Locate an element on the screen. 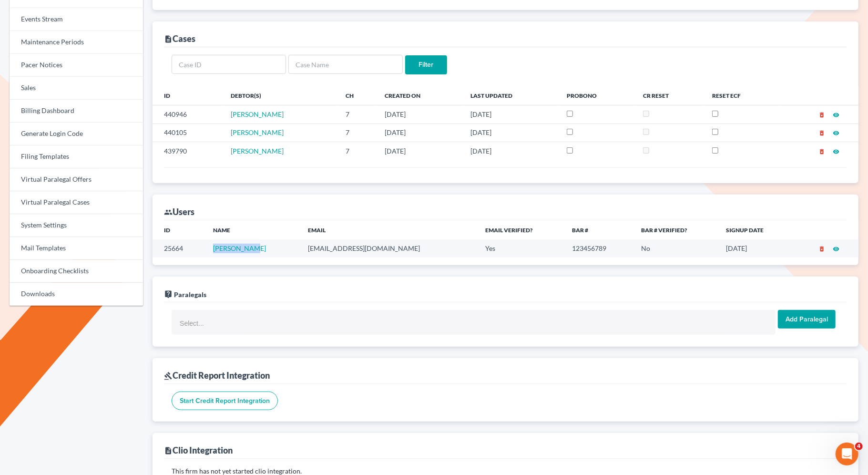 This screenshot has width=868, height=475. td: 440105 is located at coordinates (188, 133).